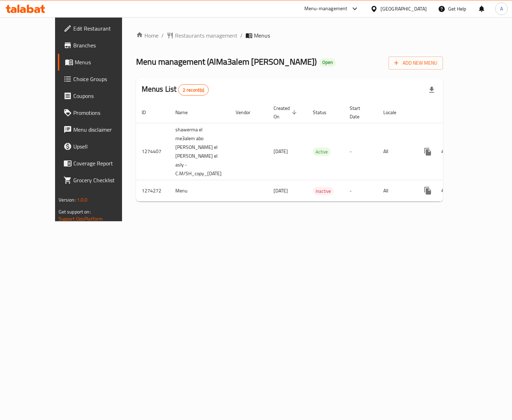 This screenshot has width=512, height=420. Describe the element at coordinates (105, 29) in the screenshot. I see `span: Edit Restaurant` at that location.